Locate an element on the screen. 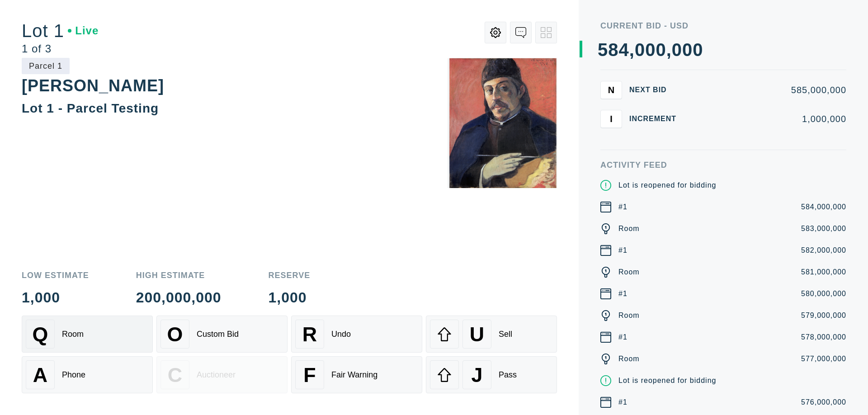  div: Next Bid is located at coordinates (656, 90).